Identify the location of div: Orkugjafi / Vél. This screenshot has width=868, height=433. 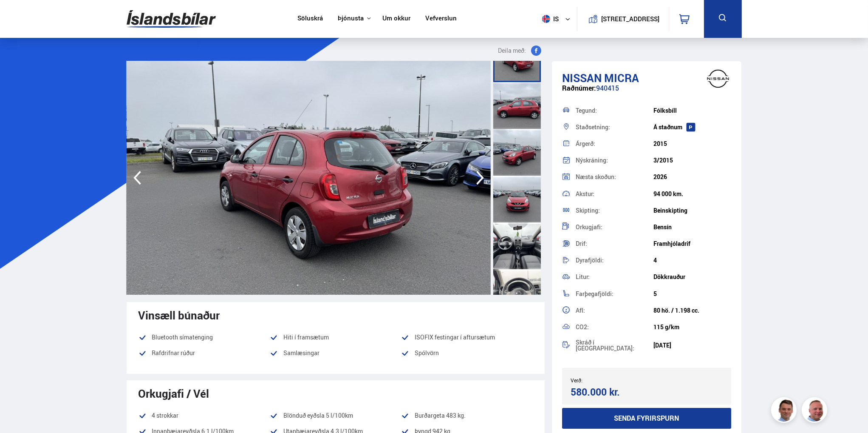
(336, 393).